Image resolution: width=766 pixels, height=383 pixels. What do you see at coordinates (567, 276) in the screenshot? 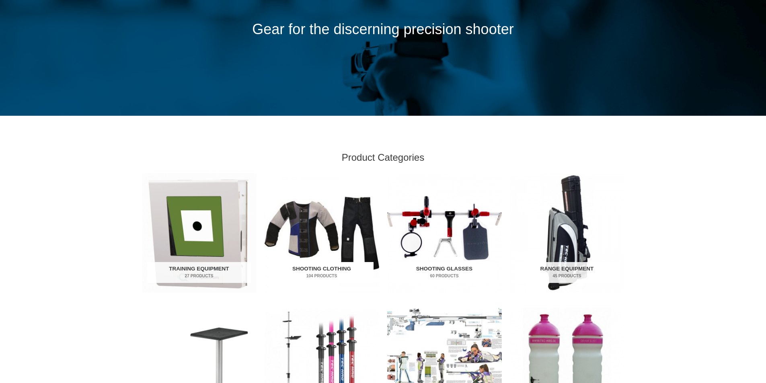
I see `mark: 45 Products` at bounding box center [567, 276].